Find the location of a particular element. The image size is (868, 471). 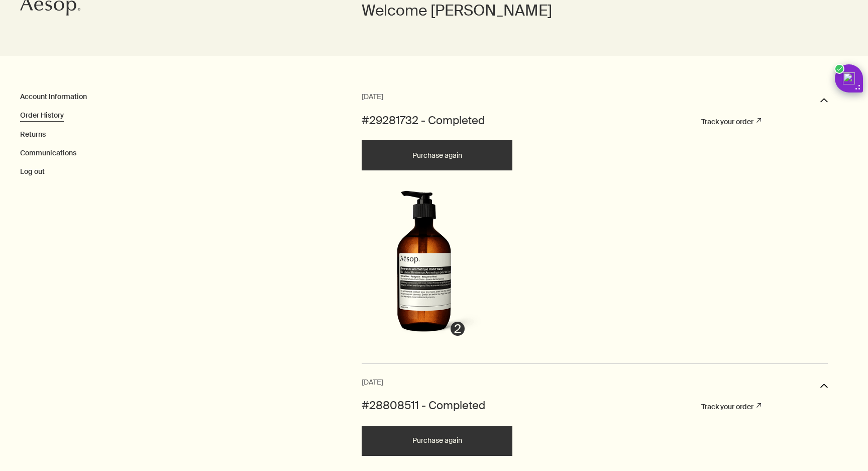

div: 2 is located at coordinates (458, 329).